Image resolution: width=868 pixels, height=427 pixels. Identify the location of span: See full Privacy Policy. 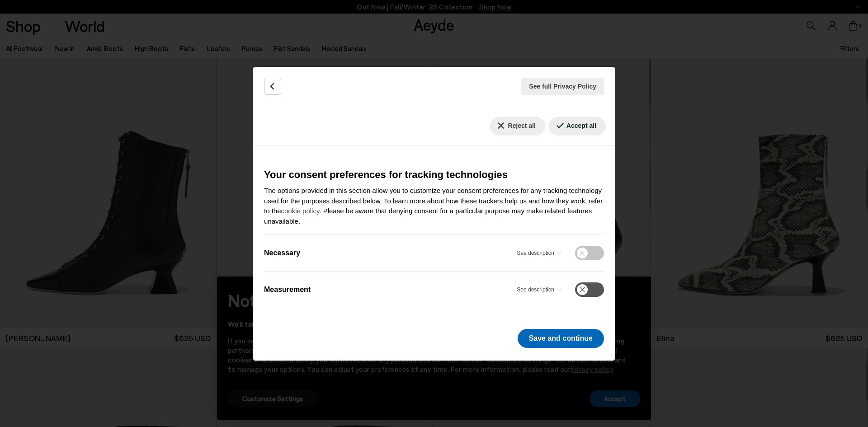
(562, 86).